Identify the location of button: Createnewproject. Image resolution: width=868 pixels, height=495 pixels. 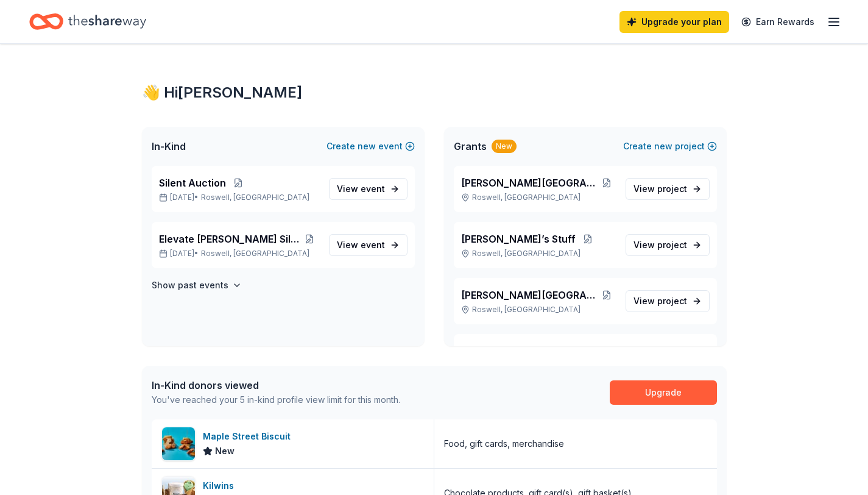
(670, 147).